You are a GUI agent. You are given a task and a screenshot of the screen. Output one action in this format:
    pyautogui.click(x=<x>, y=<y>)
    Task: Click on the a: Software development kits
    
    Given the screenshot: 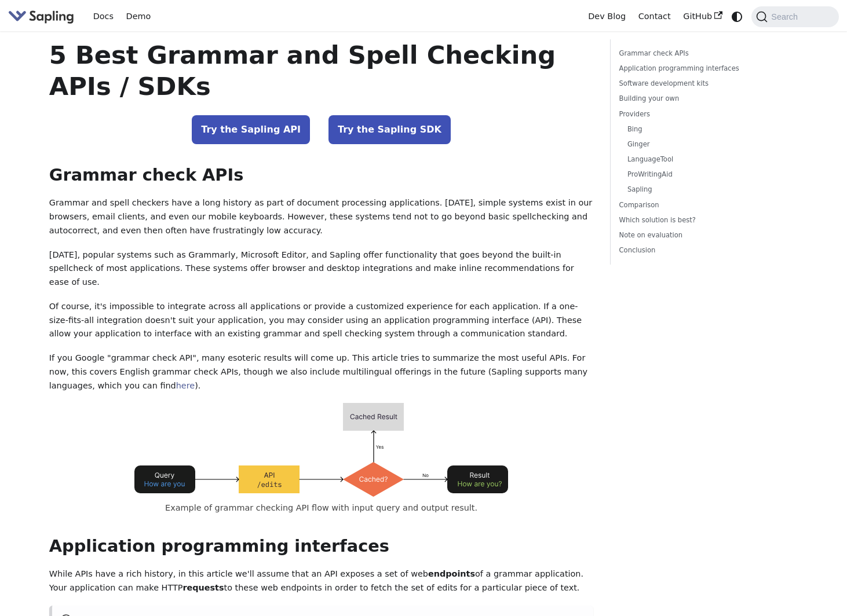 What is the action you would take?
    pyautogui.click(x=697, y=83)
    